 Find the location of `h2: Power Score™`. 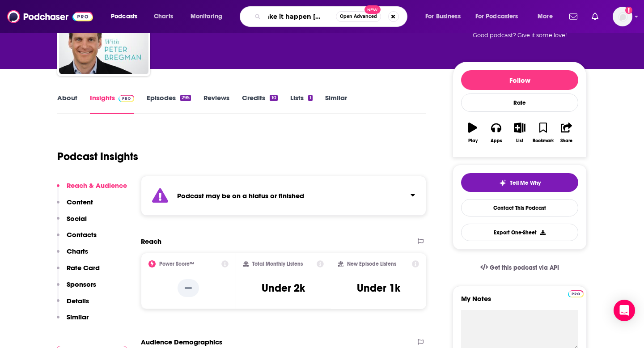

h2: Power Score™ is located at coordinates (177, 264).